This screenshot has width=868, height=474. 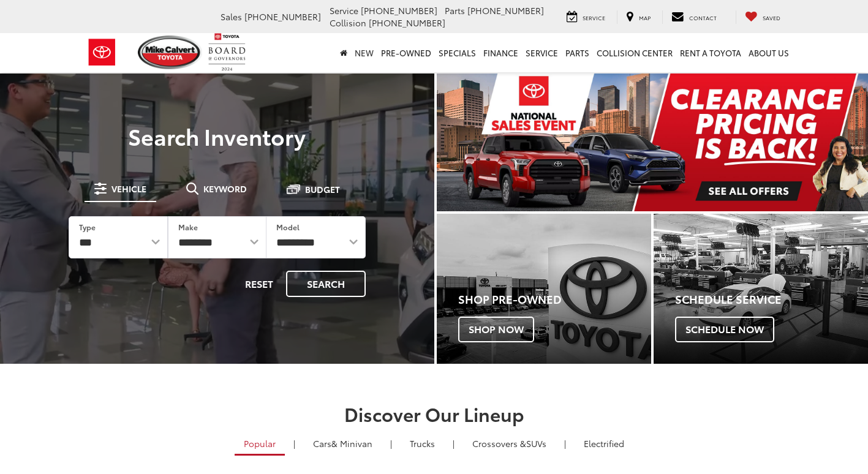 I want to click on span: Crossovers &, so click(x=499, y=443).